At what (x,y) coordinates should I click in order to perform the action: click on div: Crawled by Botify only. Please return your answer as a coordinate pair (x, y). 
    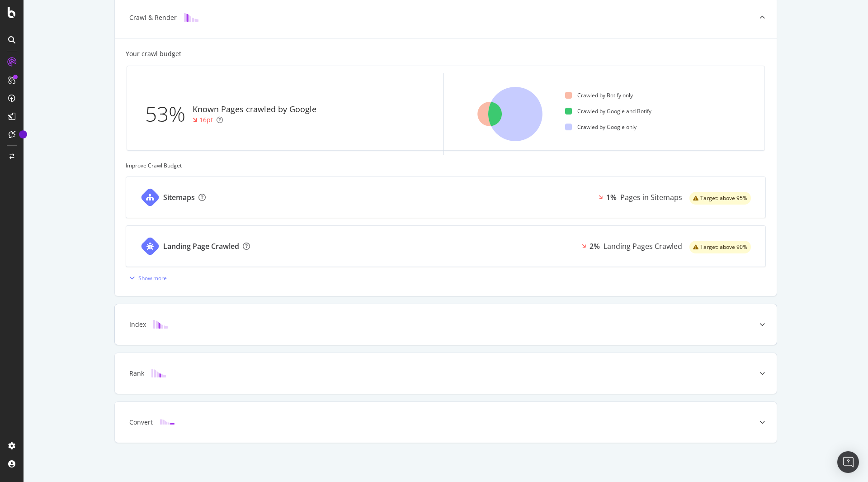
    Looking at the image, I should click on (599, 95).